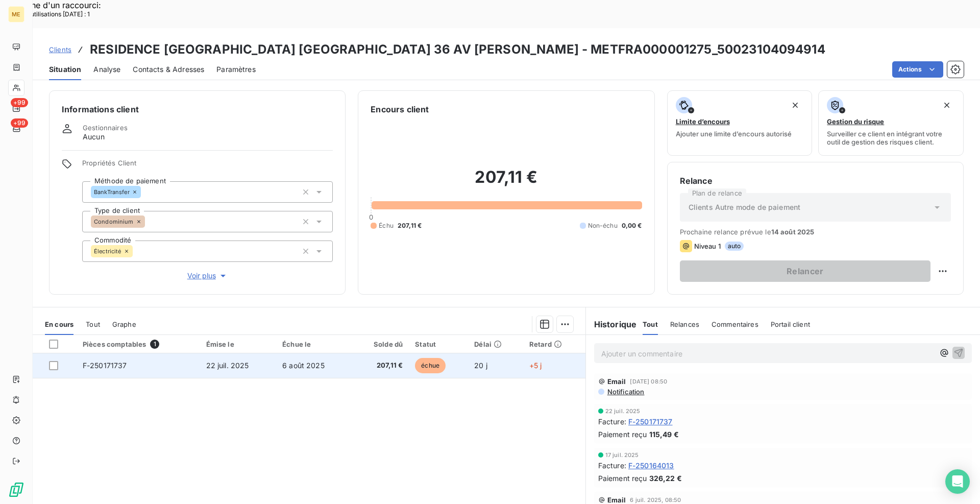  What do you see at coordinates (656, 500) in the screenshot?
I see `span: 6 juil. 2025, 08:50` at bounding box center [656, 500].